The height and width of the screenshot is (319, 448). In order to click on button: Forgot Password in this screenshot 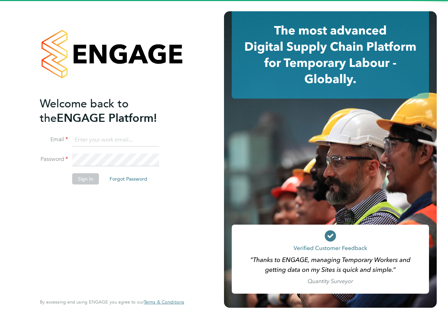, I will do `click(128, 179)`.